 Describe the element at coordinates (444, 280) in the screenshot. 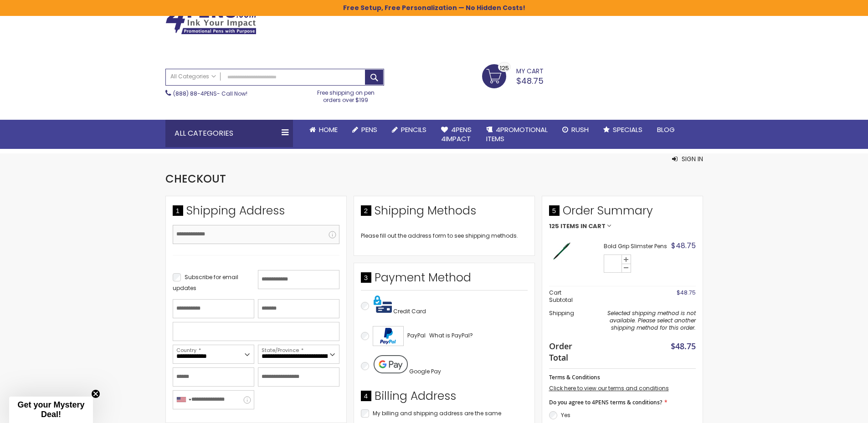

I see `div: Payment Method` at that location.